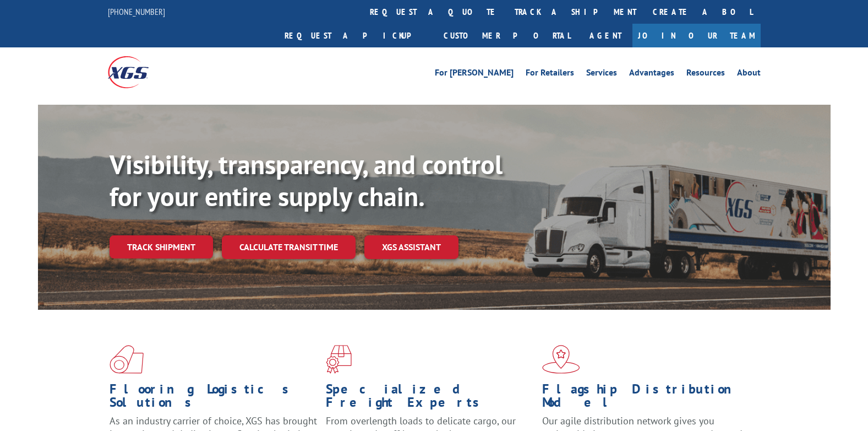  Describe the element at coordinates (411, 246) in the screenshot. I see `a: XGS ASSISTANT` at that location.